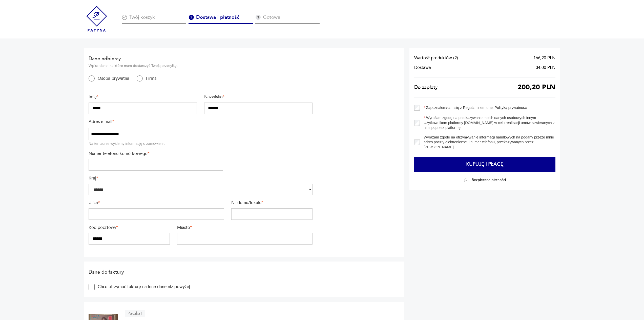 This screenshot has width=644, height=320. I want to click on label: Adres e-mail, so click(156, 122).